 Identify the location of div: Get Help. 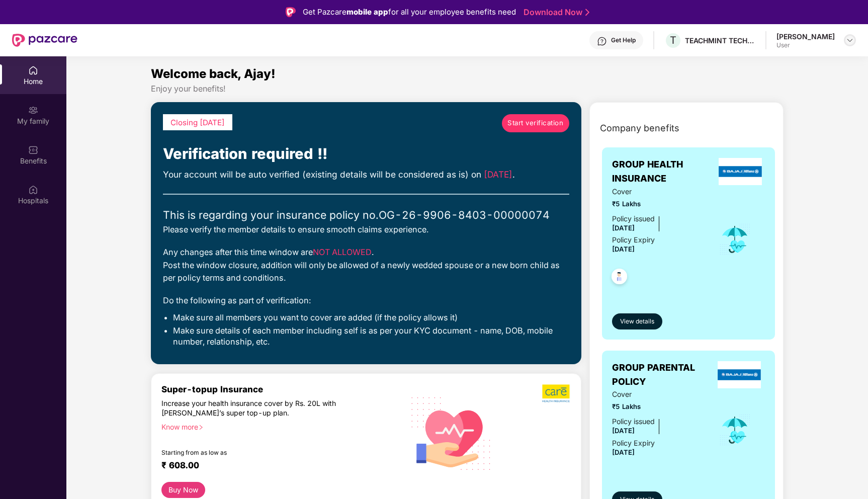
(623, 40).